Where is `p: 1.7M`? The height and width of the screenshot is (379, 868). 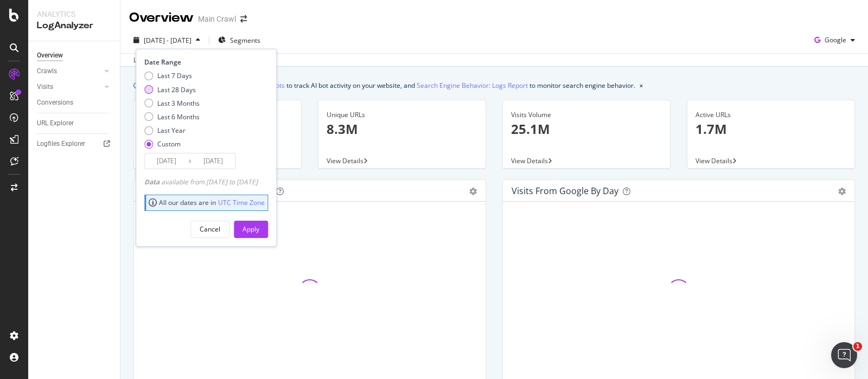
p: 1.7M is located at coordinates (771, 129).